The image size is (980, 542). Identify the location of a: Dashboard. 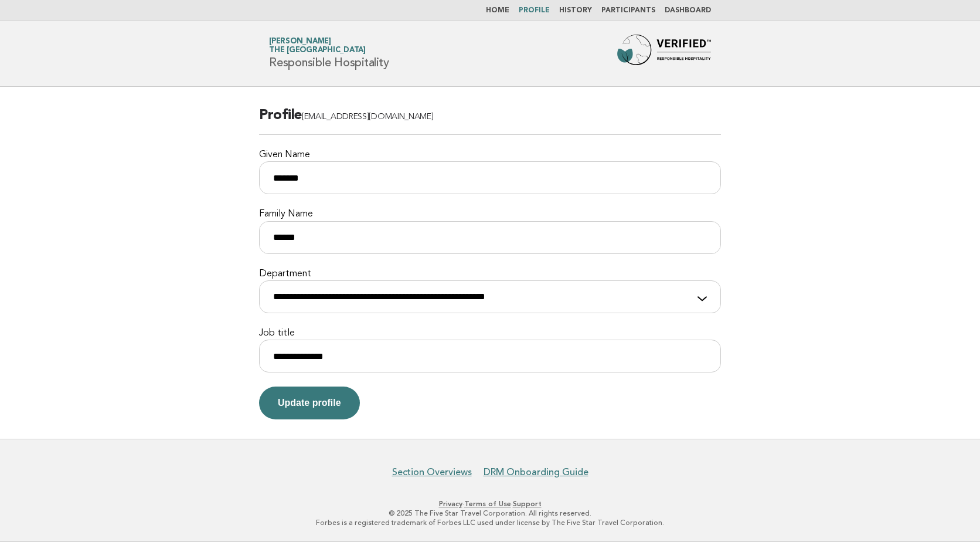
(687, 11).